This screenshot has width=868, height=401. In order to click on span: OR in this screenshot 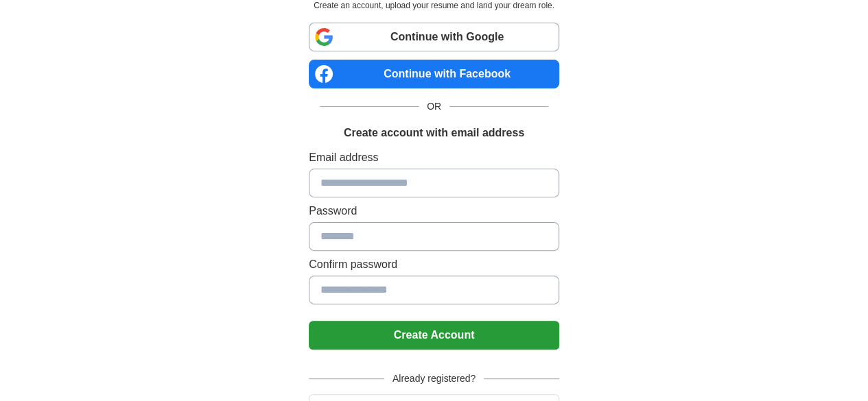, I will do `click(434, 106)`.